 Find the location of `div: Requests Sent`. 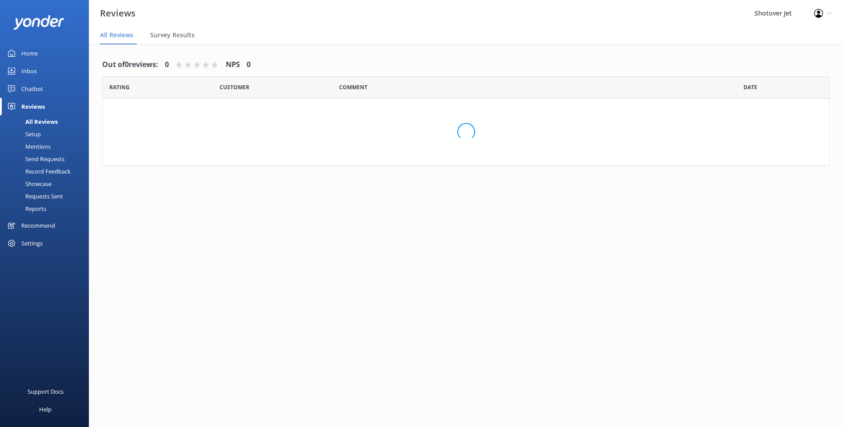

div: Requests Sent is located at coordinates (34, 196).